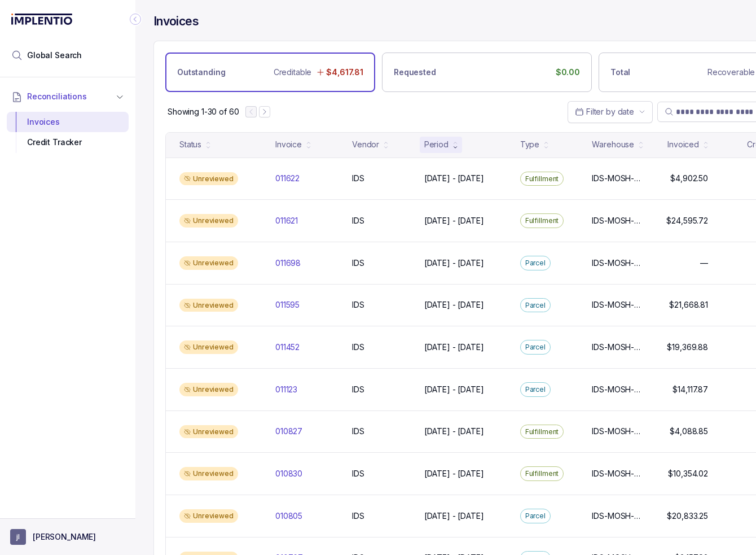 Image resolution: width=756 pixels, height=555 pixels. I want to click on div: Warehouse, so click(613, 145).